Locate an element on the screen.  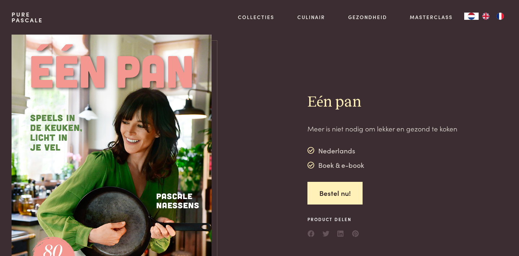
a: Collecties is located at coordinates (256, 17).